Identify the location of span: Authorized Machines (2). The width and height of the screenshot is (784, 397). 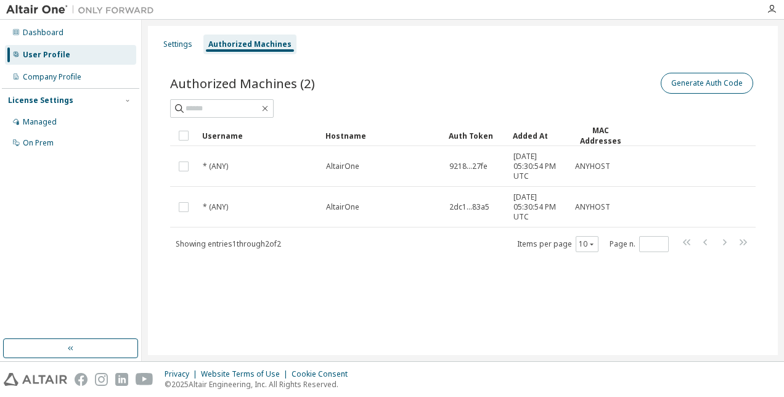
(242, 83).